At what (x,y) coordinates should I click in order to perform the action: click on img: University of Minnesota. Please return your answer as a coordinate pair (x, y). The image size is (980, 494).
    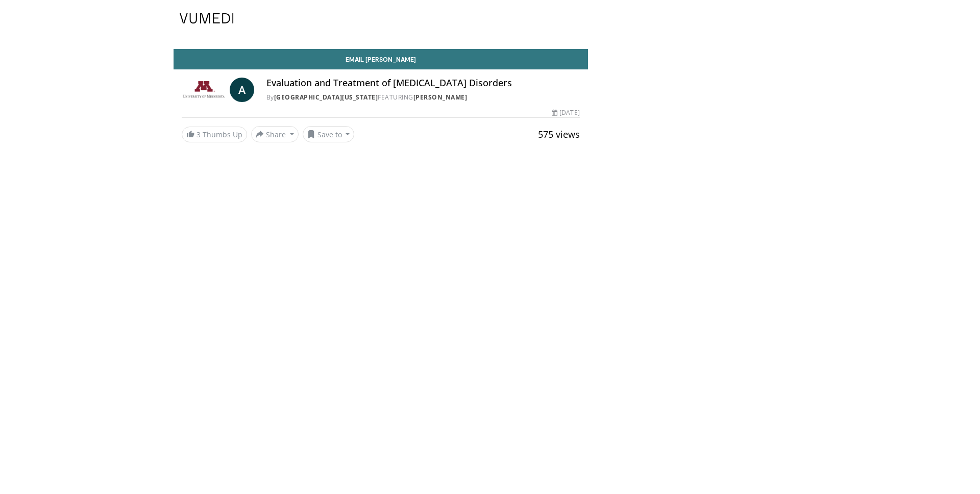
    Looking at the image, I should click on (204, 90).